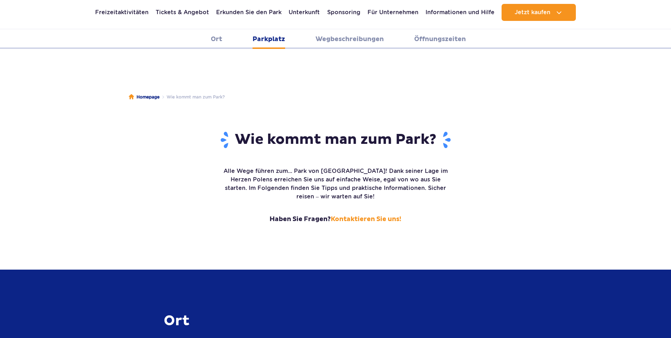  What do you see at coordinates (350, 39) in the screenshot?
I see `a: Wegbeschreibungen` at bounding box center [350, 39].